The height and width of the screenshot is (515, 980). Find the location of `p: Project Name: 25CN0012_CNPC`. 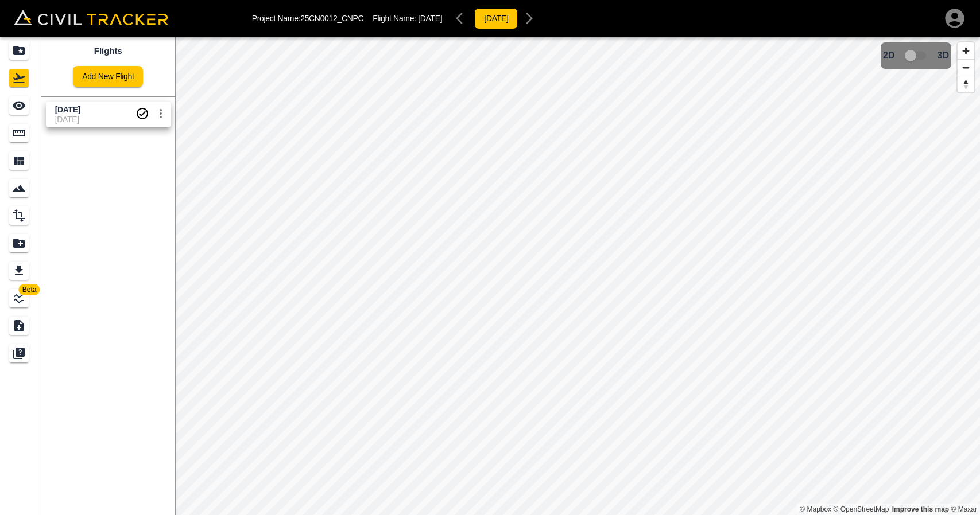

p: Project Name: 25CN0012_CNPC is located at coordinates (308, 18).